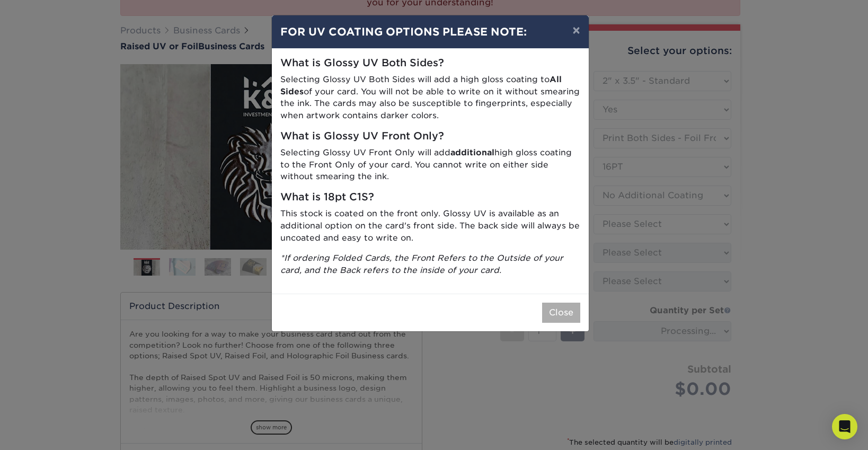  Describe the element at coordinates (422, 264) in the screenshot. I see `i: *If ordering Folded Cards, the Front Refers to the Outside of your card, and the Back refers to t...` at that location.